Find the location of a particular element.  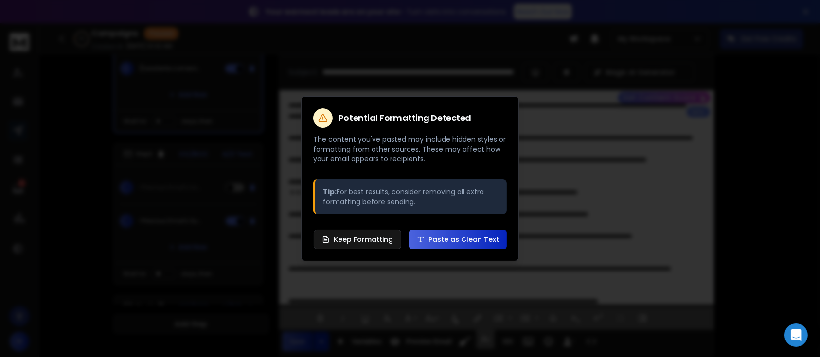

p: For best results, consider removing all extra formatting before sending. is located at coordinates (411, 197).